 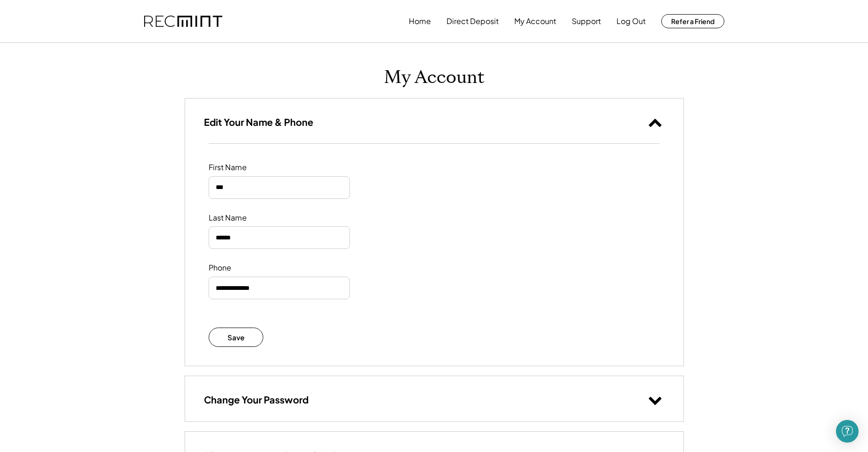 What do you see at coordinates (693, 21) in the screenshot?
I see `button: Refer a Friend` at bounding box center [693, 21].